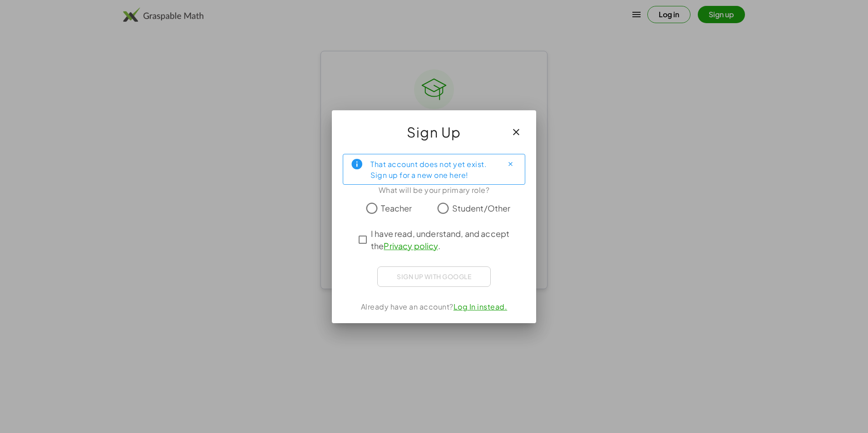 Image resolution: width=868 pixels, height=433 pixels. What do you see at coordinates (410, 246) in the screenshot?
I see `a: Privacy policy` at bounding box center [410, 246].